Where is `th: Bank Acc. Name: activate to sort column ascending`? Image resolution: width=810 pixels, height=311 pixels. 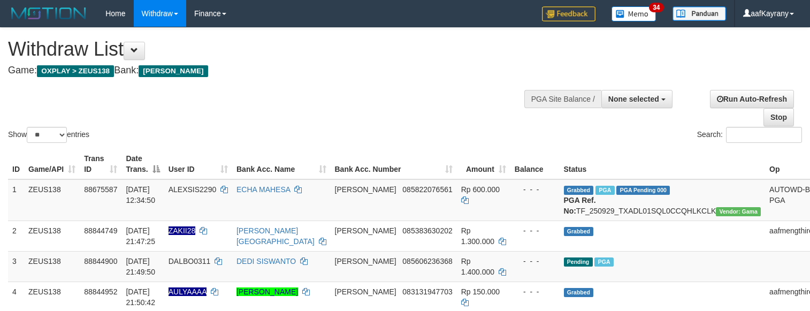
th: Bank Acc. Name: activate to sort column ascending is located at coordinates (282, 164).